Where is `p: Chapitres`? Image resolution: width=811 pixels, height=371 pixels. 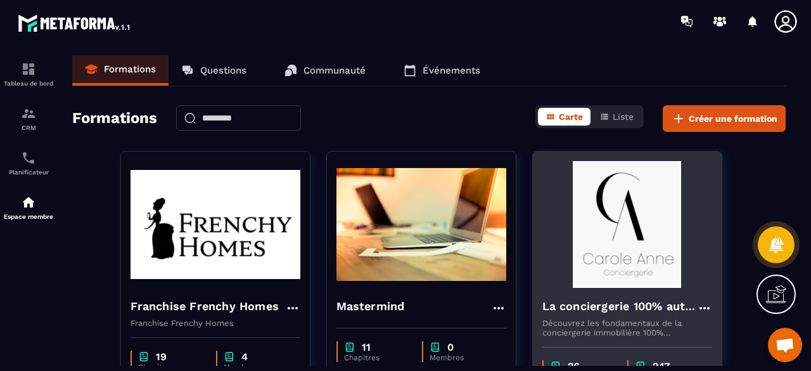 p: Chapitres is located at coordinates (376, 357).